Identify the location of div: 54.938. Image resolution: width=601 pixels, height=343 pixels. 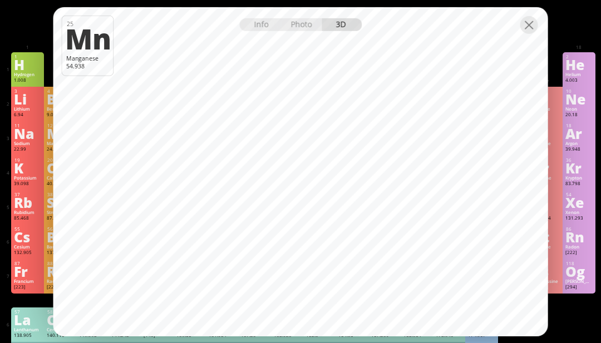
(87, 66).